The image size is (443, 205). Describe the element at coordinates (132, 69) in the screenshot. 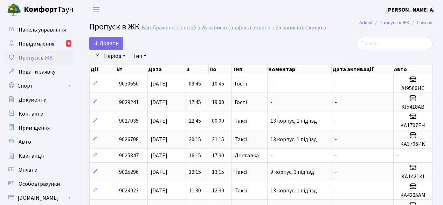

I see `th: №` at that location.